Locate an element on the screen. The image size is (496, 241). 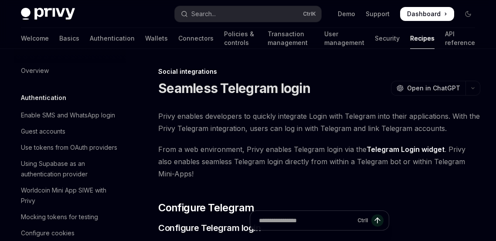
div: Use tokens from OAuth providers is located at coordinates (69, 147).